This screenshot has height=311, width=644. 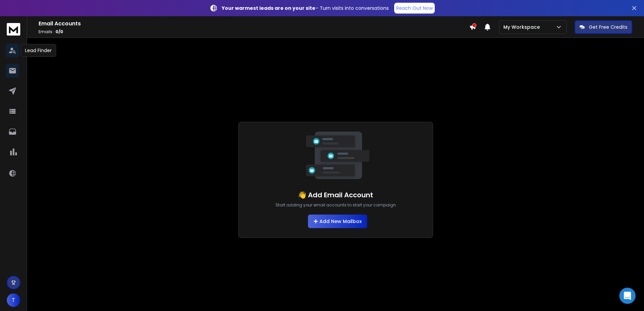 What do you see at coordinates (59, 32) in the screenshot?
I see `span: 0 / 0` at bounding box center [59, 32].